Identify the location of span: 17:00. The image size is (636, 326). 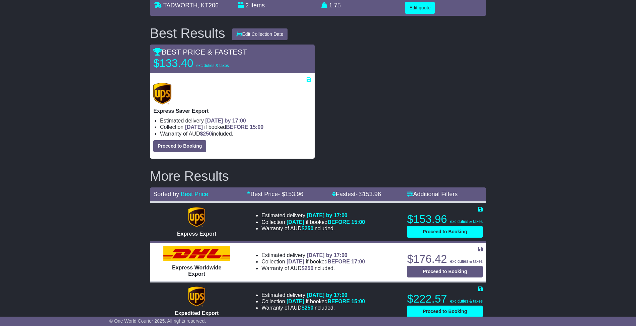
(358, 262).